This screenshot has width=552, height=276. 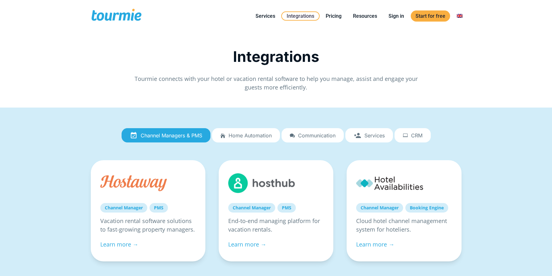 What do you see at coordinates (317, 135) in the screenshot?
I see `span: Communication` at bounding box center [317, 135].